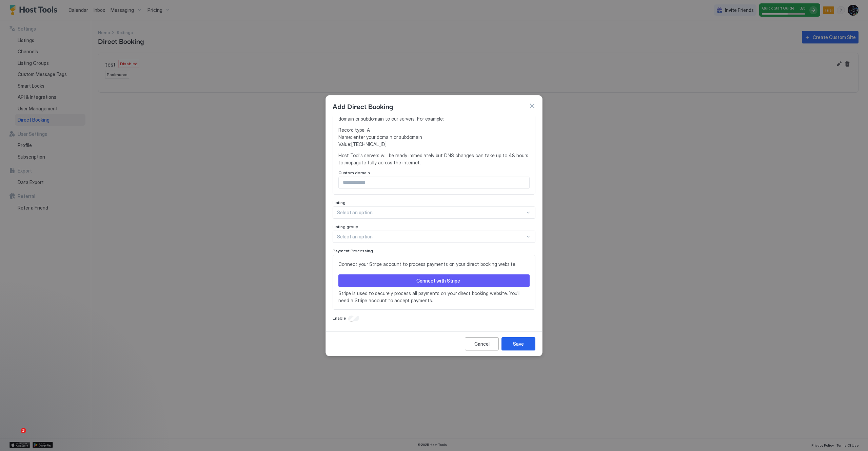  Describe the element at coordinates (482, 343) in the screenshot. I see `div: Cancel` at that location.